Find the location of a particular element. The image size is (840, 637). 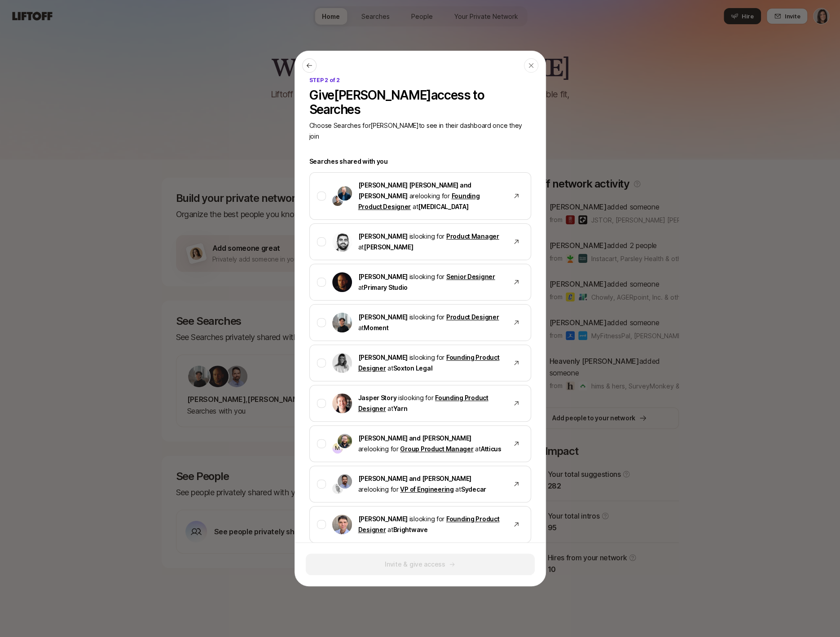

img: Hessam Mostajabi is located at coordinates (342, 242).